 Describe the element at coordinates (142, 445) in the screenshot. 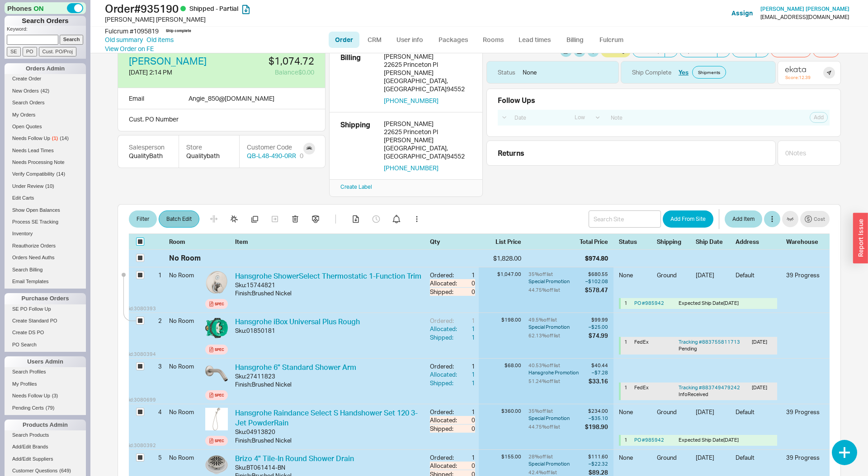

I see `span: id: 3080392` at that location.